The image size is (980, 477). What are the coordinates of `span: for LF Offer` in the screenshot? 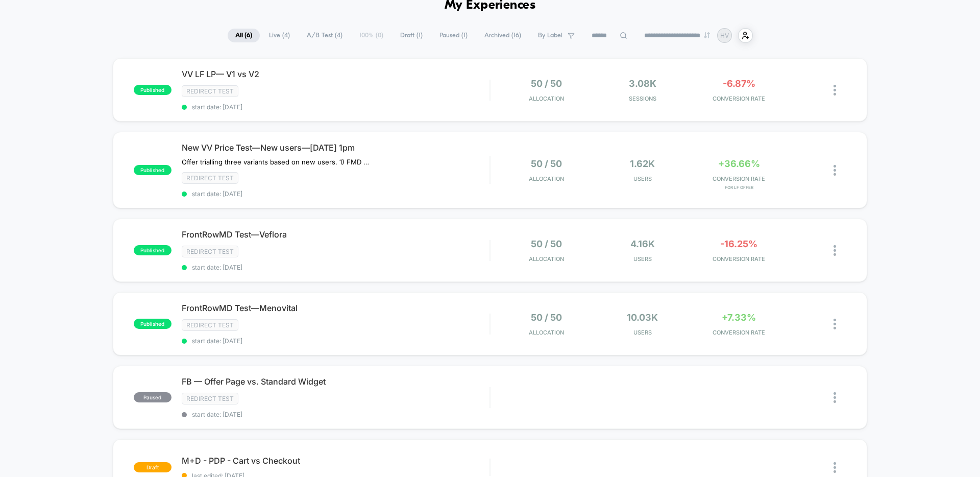 It's located at (739, 188).